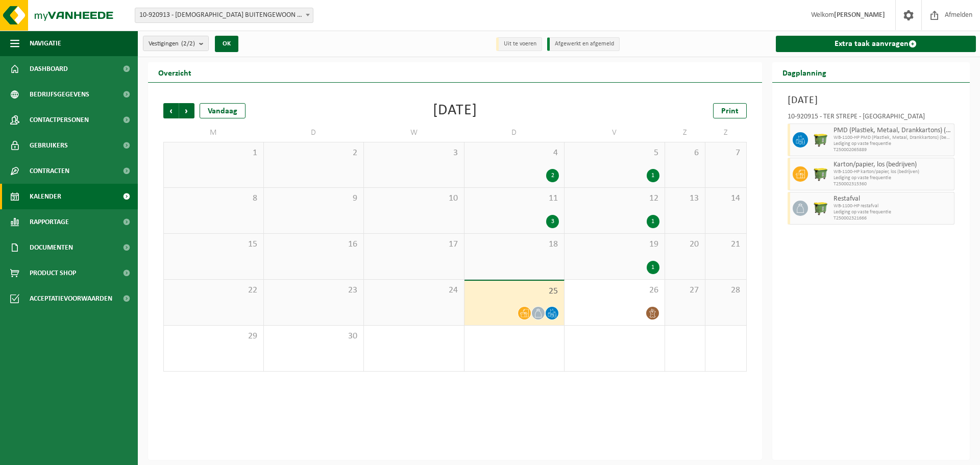  What do you see at coordinates (172, 44) in the screenshot?
I see `span: Vestigingen` at bounding box center [172, 44].